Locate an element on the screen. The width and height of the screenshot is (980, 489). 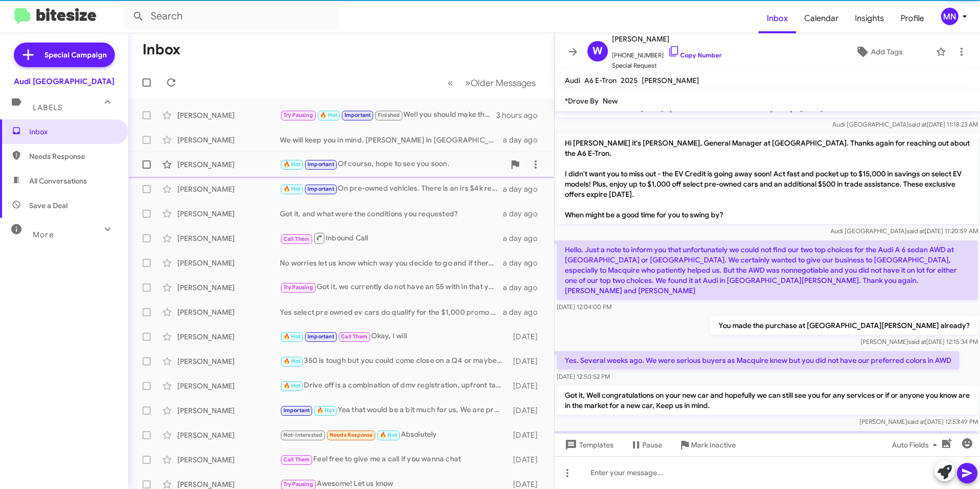
div: Inbound Call is located at coordinates (391, 238).